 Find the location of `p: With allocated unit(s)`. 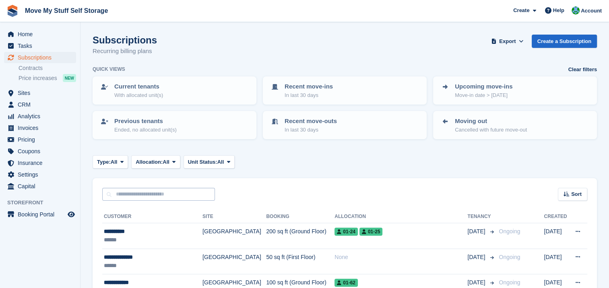

p: With allocated unit(s) is located at coordinates (138, 95).